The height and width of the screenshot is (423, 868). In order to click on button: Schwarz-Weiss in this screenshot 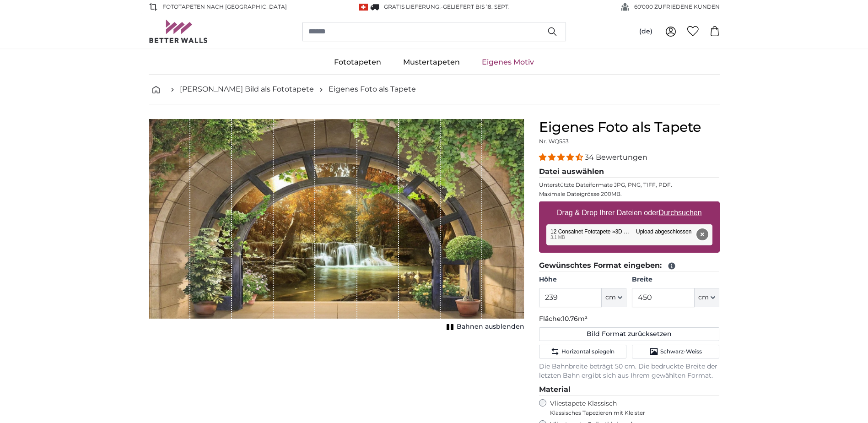, I will do `click(675, 352)`.